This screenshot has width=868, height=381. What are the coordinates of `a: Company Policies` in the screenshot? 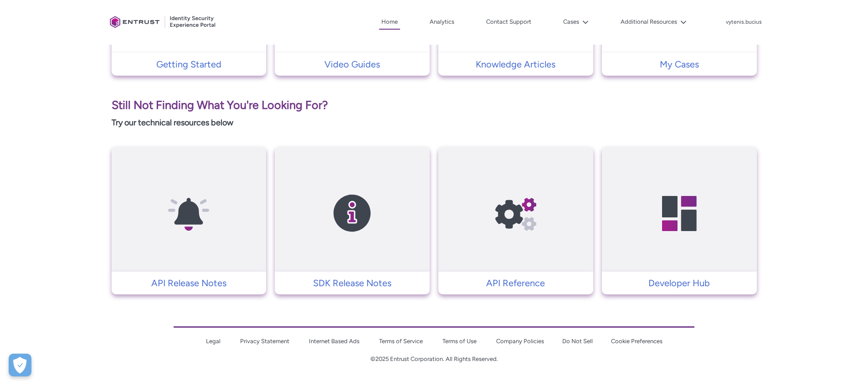 It's located at (520, 341).